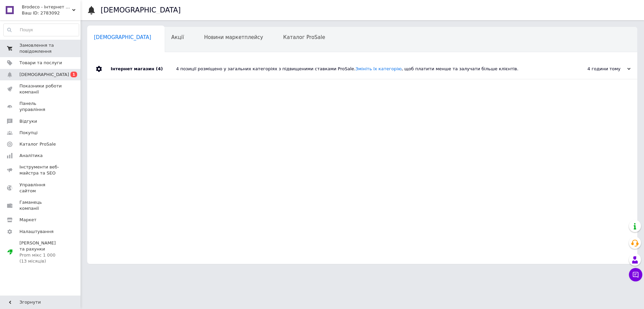 Image resolution: width=644 pixels, height=309 pixels. Describe the element at coordinates (597, 69) in the screenshot. I see `div: 4 години тому` at that location.